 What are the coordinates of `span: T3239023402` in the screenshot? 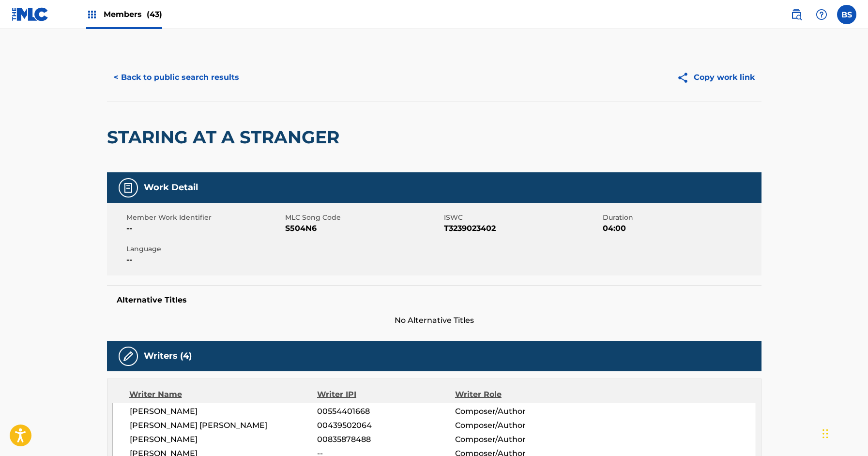 It's located at (522, 228).